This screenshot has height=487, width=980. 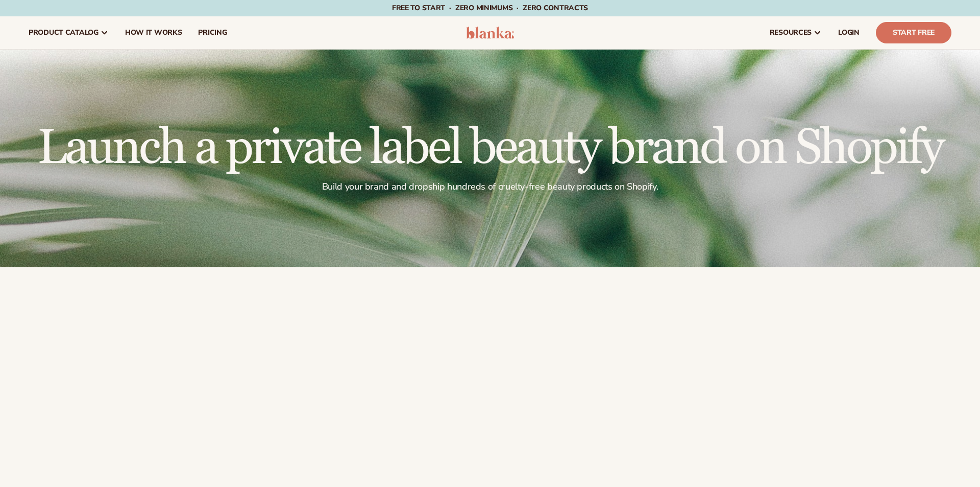 What do you see at coordinates (490, 32) in the screenshot?
I see `img: logo` at bounding box center [490, 32].